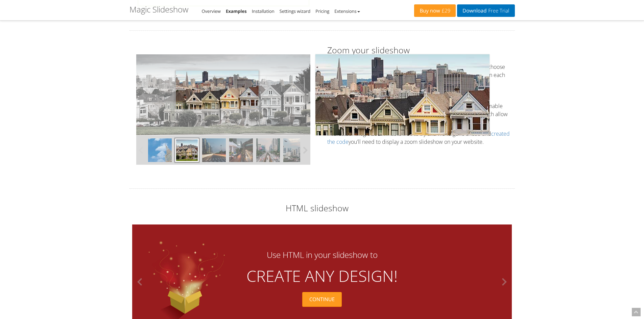 The width and height of the screenshot is (644, 319). I want to click on a: Extensions, so click(347, 11).